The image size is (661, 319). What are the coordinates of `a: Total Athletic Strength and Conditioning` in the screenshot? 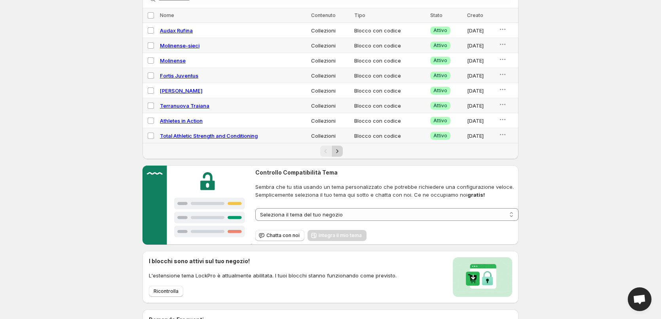 It's located at (209, 136).